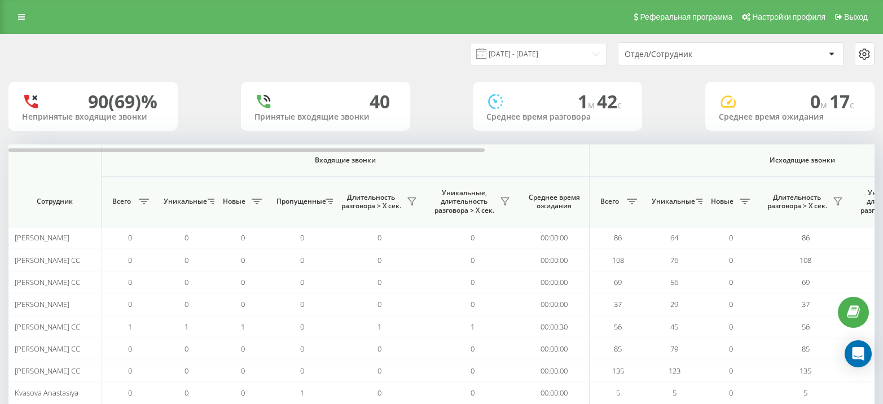 The width and height of the screenshot is (883, 404). I want to click on span: 85, so click(618, 349).